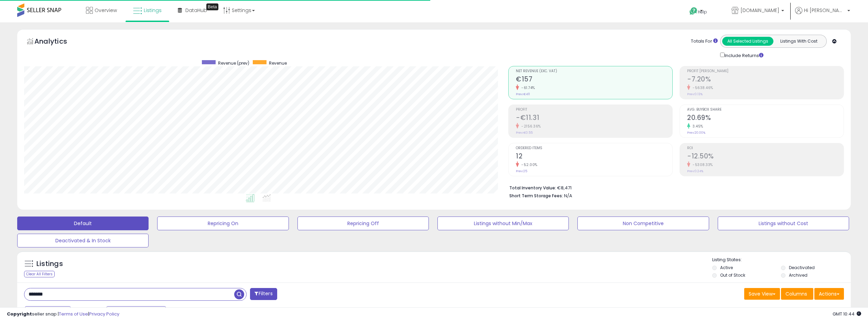  I want to click on span: Profit, so click(594, 109).